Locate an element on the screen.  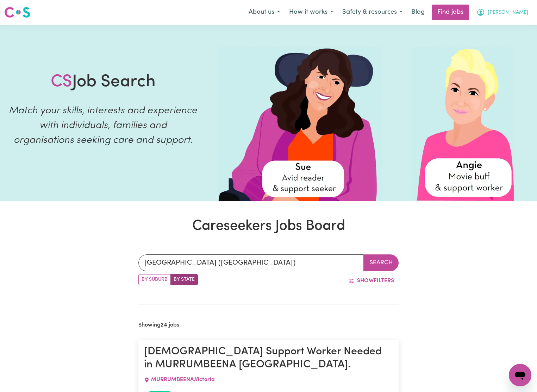
button: About us is located at coordinates (264, 12).